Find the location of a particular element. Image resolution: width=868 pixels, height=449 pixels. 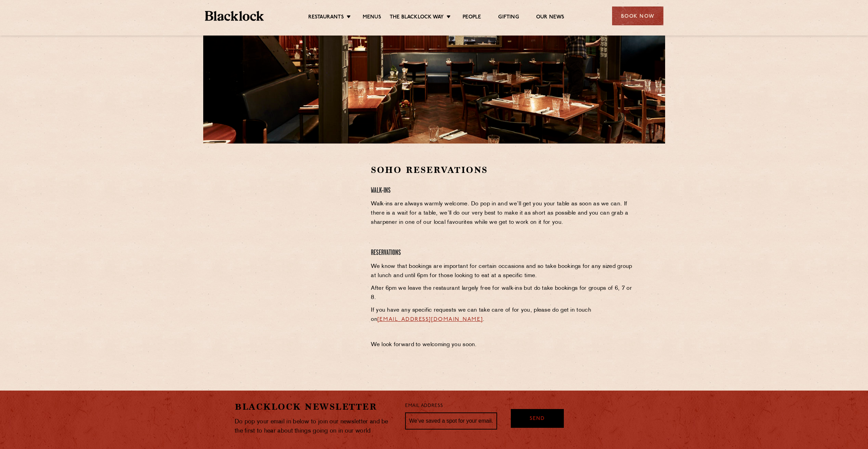

a: Restaurants is located at coordinates (326, 18).